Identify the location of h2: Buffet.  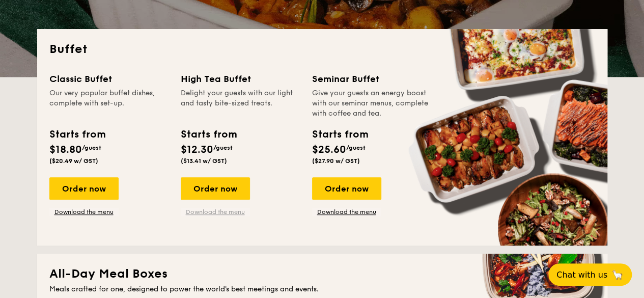
(322, 49).